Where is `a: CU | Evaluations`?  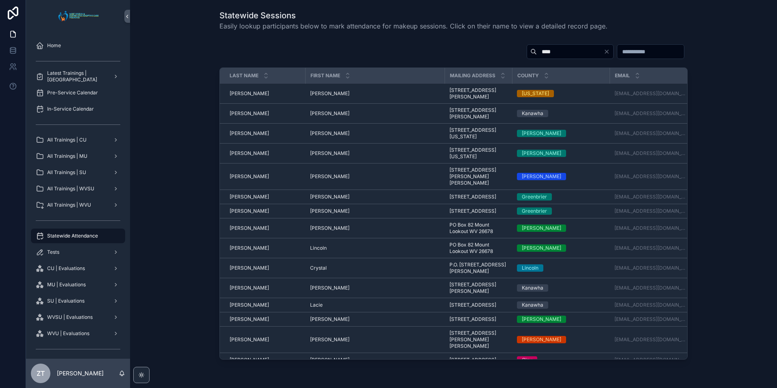 a: CU | Evaluations is located at coordinates (78, 268).